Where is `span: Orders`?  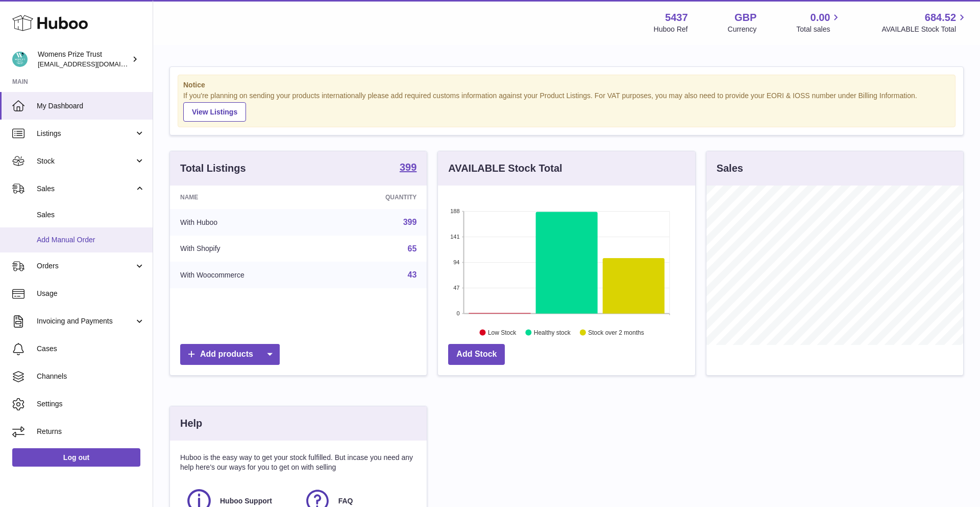 span: Orders is located at coordinates (85, 266).